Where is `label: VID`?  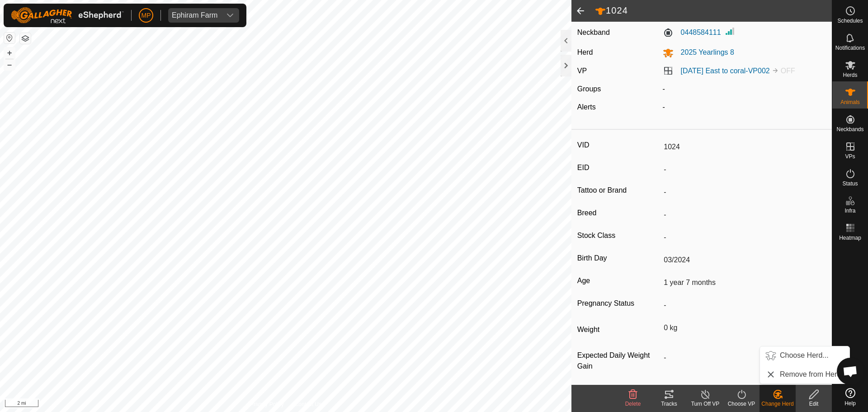
label: VID is located at coordinates (619, 145).